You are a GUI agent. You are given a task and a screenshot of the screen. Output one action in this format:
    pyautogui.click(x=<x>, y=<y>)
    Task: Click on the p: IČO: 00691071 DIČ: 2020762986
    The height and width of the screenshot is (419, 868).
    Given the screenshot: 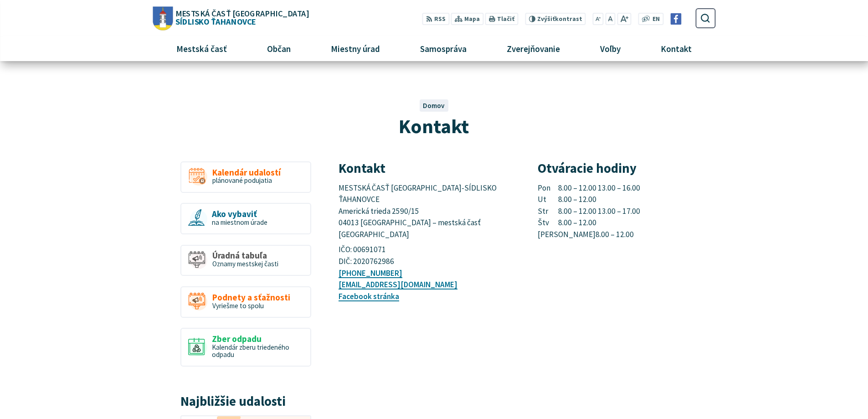 What is the action you would take?
    pyautogui.click(x=427, y=255)
    